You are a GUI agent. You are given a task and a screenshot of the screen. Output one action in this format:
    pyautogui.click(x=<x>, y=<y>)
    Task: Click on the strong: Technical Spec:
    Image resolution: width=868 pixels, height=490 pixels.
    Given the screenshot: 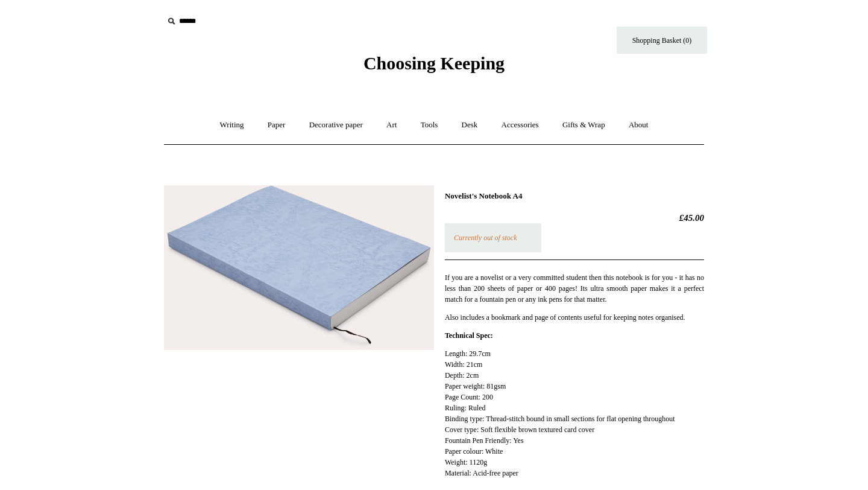 What is the action you would take?
    pyautogui.click(x=469, y=336)
    